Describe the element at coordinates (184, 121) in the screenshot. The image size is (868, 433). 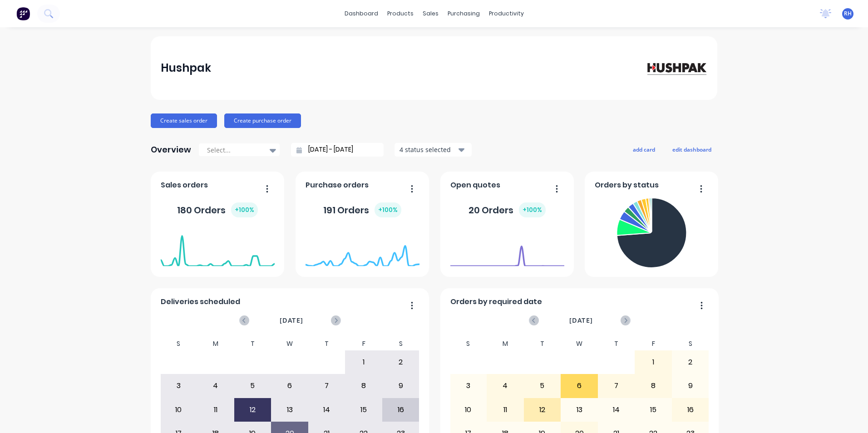
I see `button: Create sales order` at that location.